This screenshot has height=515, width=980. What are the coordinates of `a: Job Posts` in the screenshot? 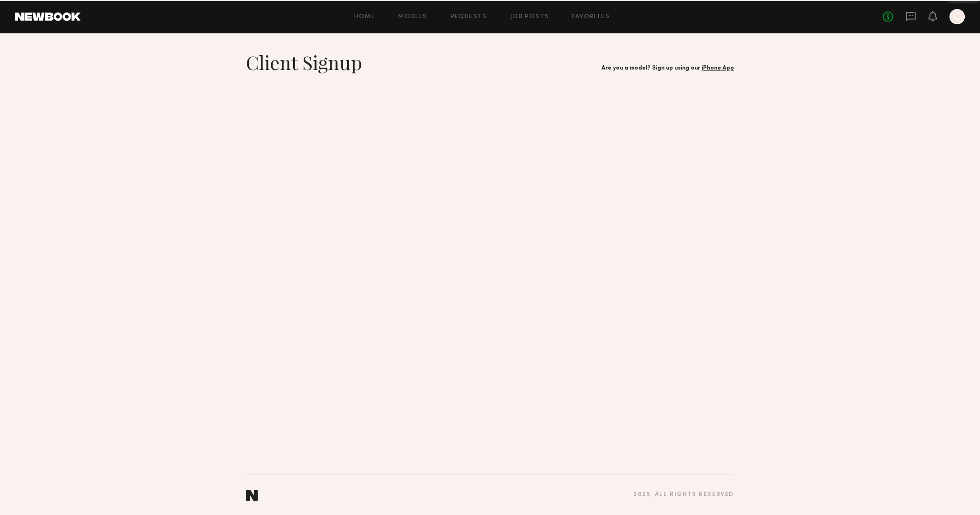 It's located at (530, 17).